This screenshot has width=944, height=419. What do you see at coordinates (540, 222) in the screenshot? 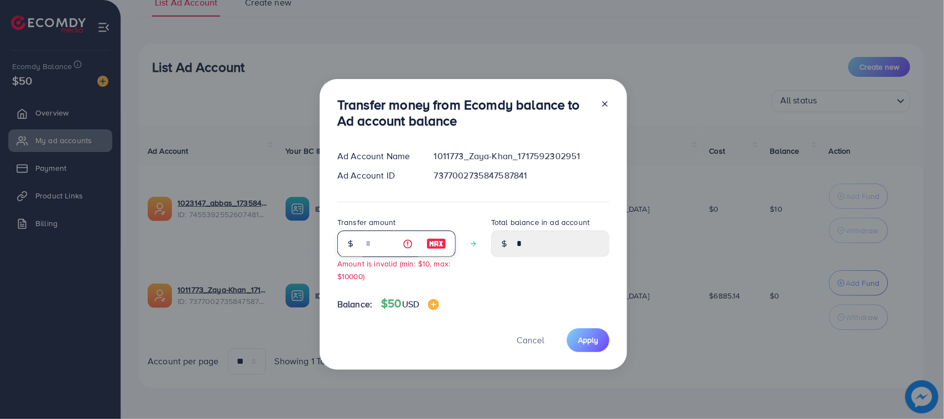
I see `label: Total balance in ad account` at bounding box center [540, 222].